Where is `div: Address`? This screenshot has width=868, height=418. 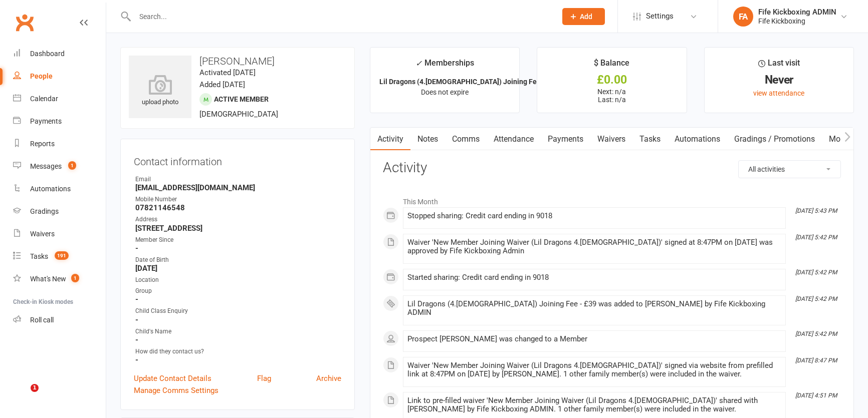
div: Address is located at coordinates (238, 219).